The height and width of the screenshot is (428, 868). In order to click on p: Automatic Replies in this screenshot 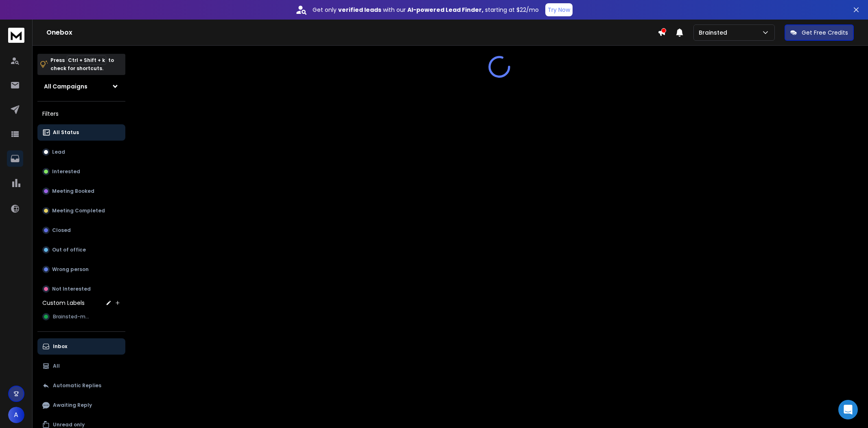, I will do `click(77, 385)`.